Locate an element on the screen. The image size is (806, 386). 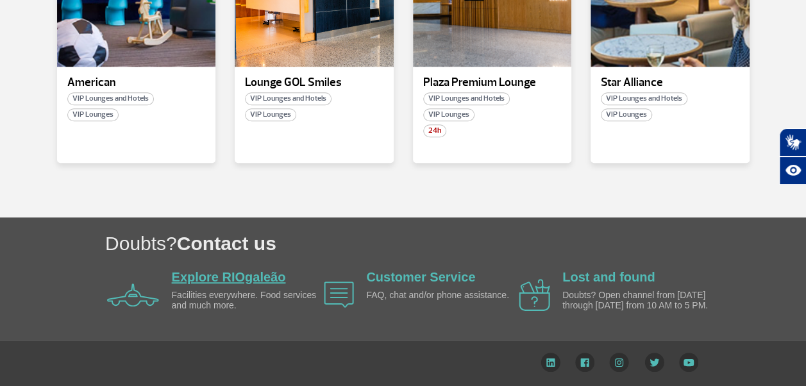
img: YouTube is located at coordinates (689, 362).